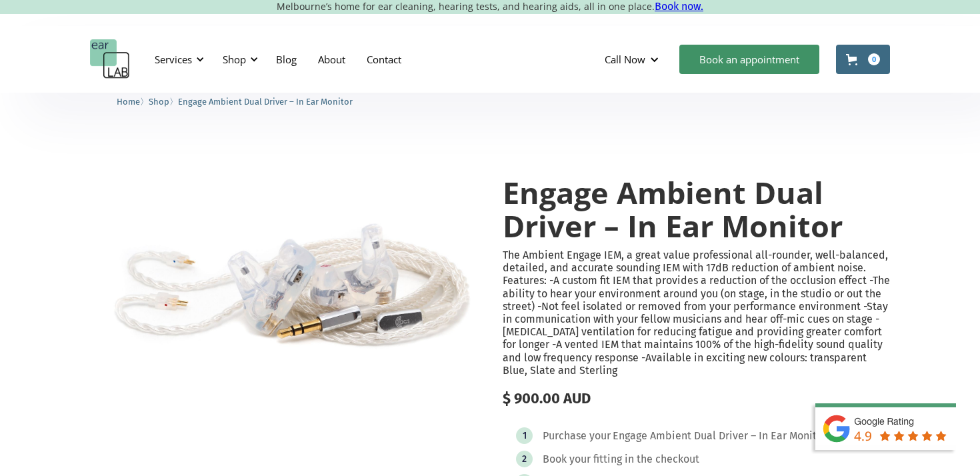  What do you see at coordinates (577, 436) in the screenshot?
I see `div: Purchase your` at bounding box center [577, 436].